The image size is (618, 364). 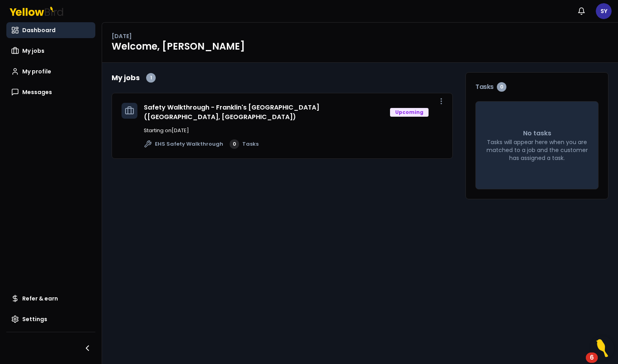 What do you see at coordinates (39, 31) in the screenshot?
I see `span: Dashboard` at bounding box center [39, 31].